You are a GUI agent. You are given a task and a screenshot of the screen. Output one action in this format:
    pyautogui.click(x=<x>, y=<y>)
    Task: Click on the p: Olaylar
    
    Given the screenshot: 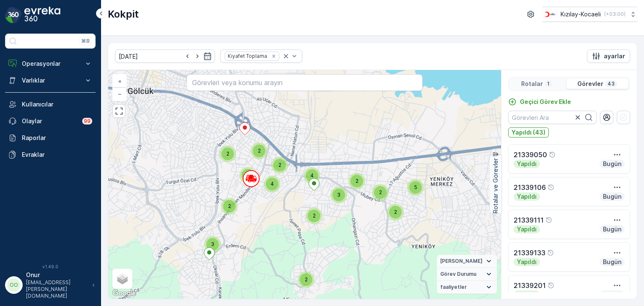 What is the action you would take?
    pyautogui.click(x=49, y=121)
    